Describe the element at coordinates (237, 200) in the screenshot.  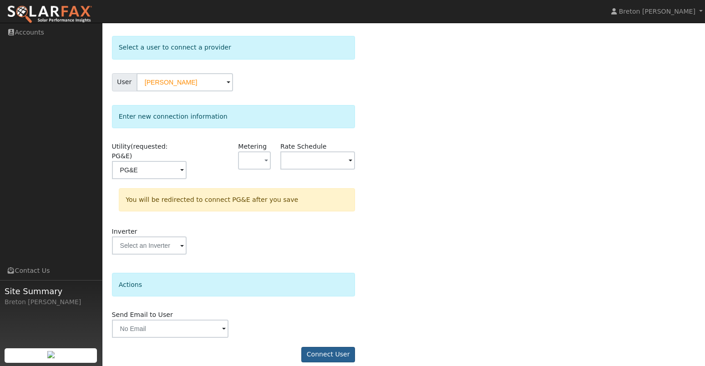
I see `div: You will be redirected to connect PG&E after you save` at that location.